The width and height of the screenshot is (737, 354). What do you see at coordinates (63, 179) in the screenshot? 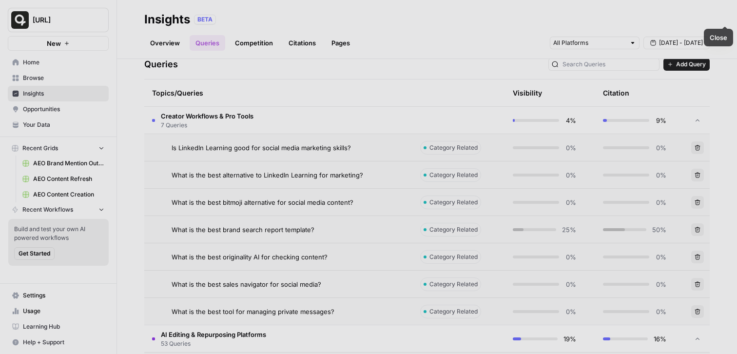
I see `a: AEO Content Refresh` at bounding box center [63, 179].